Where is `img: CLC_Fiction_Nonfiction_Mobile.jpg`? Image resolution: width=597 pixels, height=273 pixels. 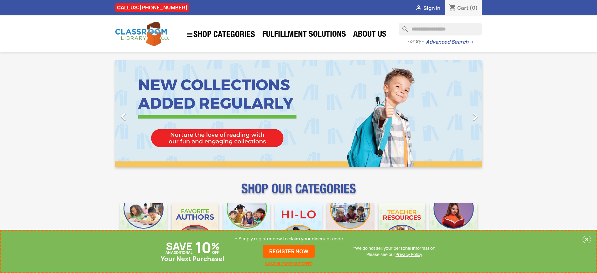
img: CLC_Fiction_Nonfiction_Mobile.jpg is located at coordinates (350, 226).